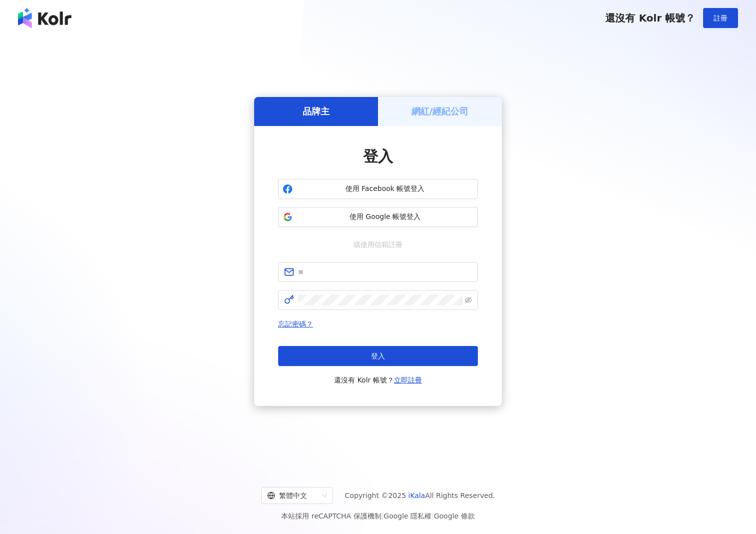 The height and width of the screenshot is (534, 756). I want to click on span: 註冊, so click(721, 18).